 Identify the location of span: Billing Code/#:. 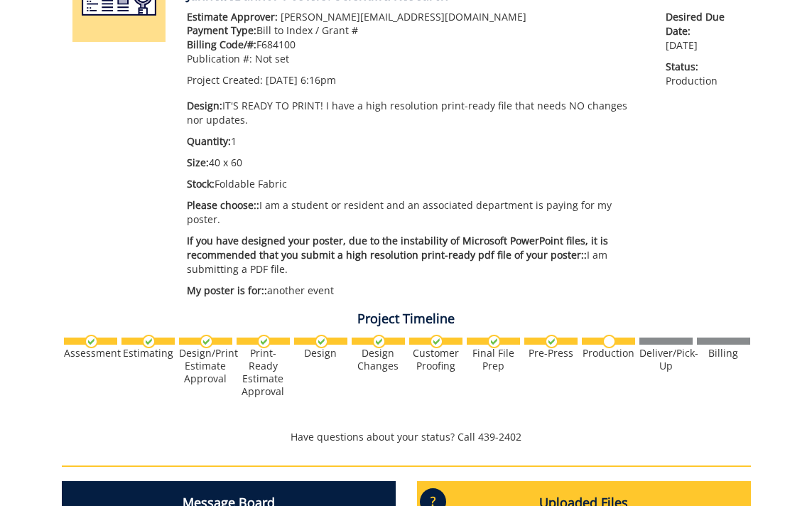
(222, 44).